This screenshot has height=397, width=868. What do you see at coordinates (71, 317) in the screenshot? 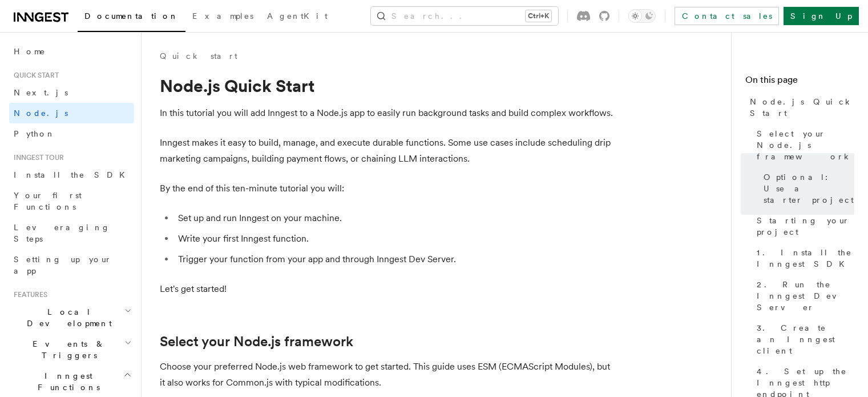
I see `button: Local Development` at bounding box center [71, 317].